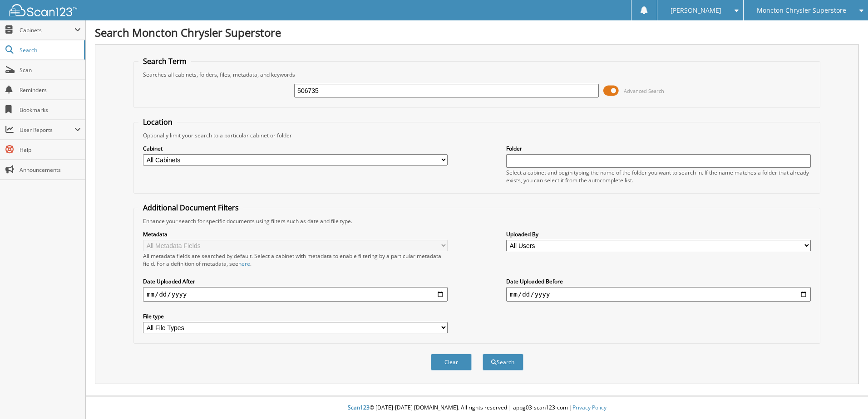 Image resolution: width=868 pixels, height=419 pixels. Describe the element at coordinates (295, 260) in the screenshot. I see `div: All metadata fields are searched by default. Select a cabinet with metadata to enable filtering b...` at that location.